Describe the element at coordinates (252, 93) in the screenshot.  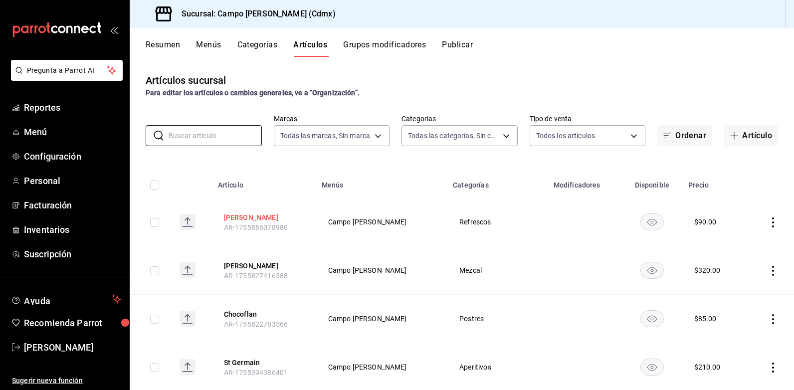
I see `strong: Para editar los artículos o cambios generales, ve a “Organización”.` at that location.